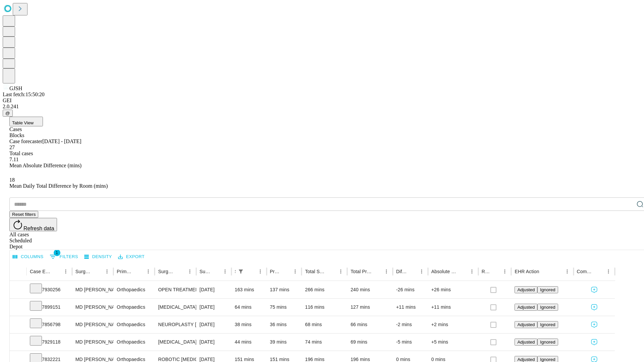 The height and width of the screenshot is (362, 644). I want to click on span: 1, so click(57, 253).